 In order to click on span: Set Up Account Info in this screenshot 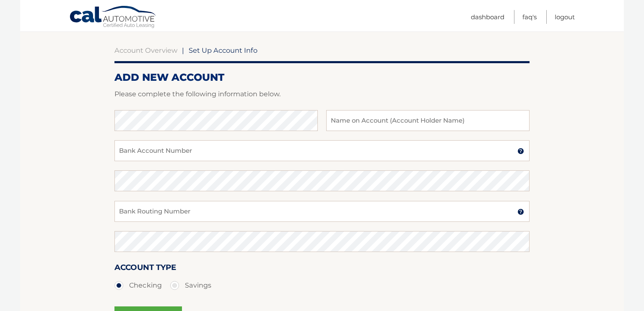, I will do `click(223, 50)`.